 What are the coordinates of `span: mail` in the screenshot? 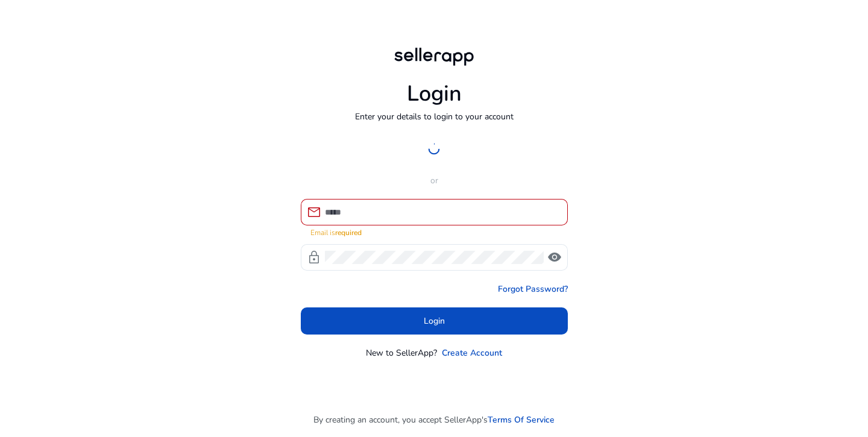 It's located at (314, 212).